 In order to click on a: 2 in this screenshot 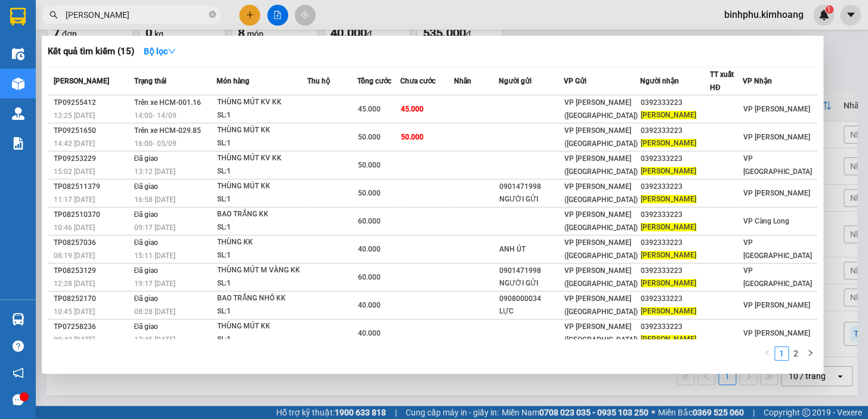, I will do `click(796, 354)`.